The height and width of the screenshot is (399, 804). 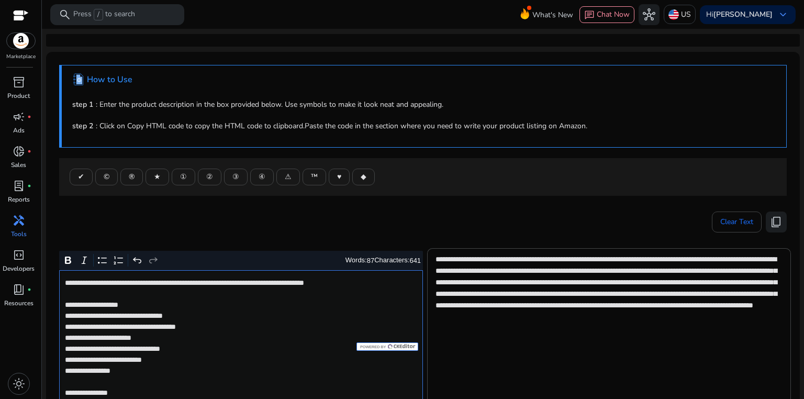 I want to click on p: : Click on Copy HTML code to copy the HTML code to clipboard.Paste the code in the section where ..., so click(x=424, y=126).